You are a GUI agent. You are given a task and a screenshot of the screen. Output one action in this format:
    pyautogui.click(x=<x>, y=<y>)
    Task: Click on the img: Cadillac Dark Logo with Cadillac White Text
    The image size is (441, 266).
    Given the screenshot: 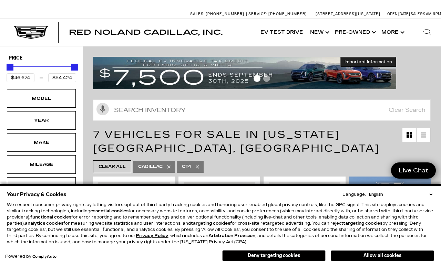 What is the action you would take?
    pyautogui.click(x=31, y=32)
    